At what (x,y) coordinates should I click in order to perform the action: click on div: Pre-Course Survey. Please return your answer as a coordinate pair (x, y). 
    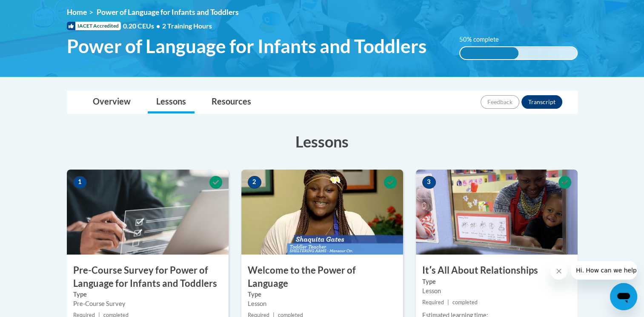
    Looking at the image, I should click on (148, 304).